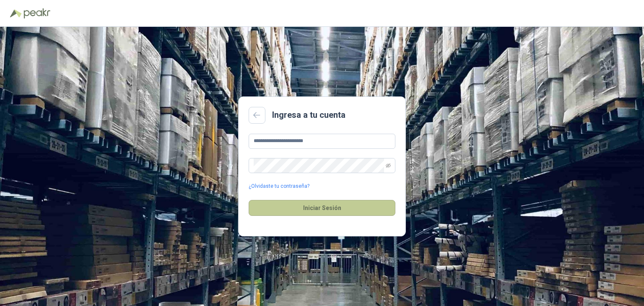 Image resolution: width=644 pixels, height=306 pixels. What do you see at coordinates (279, 186) in the screenshot?
I see `a: ¿Olvidaste tu contraseña?` at bounding box center [279, 186].